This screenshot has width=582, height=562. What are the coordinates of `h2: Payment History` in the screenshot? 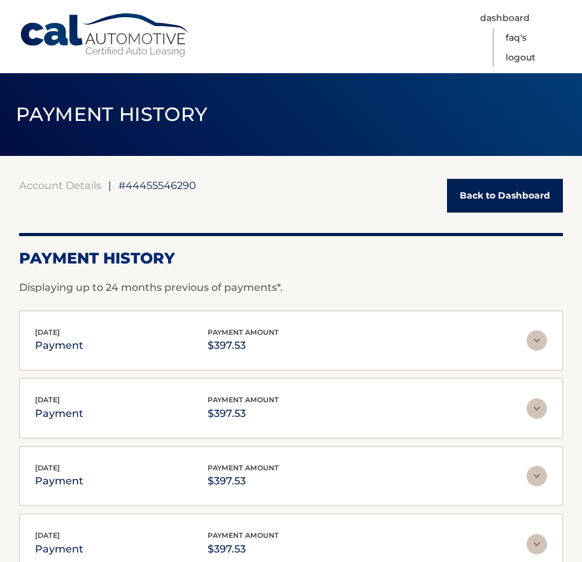 It's located at (291, 258).